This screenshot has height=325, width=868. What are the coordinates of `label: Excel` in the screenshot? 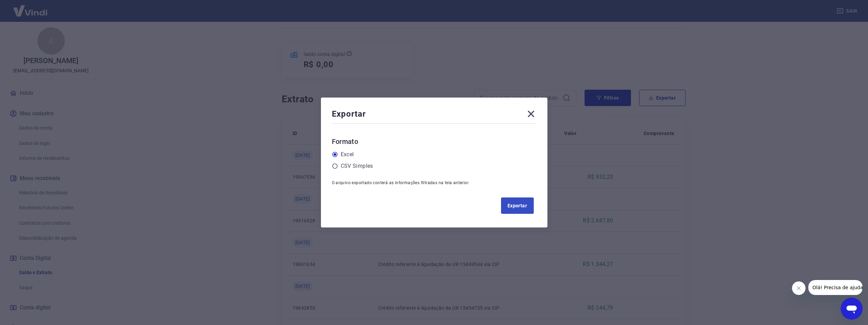 It's located at (347, 155).